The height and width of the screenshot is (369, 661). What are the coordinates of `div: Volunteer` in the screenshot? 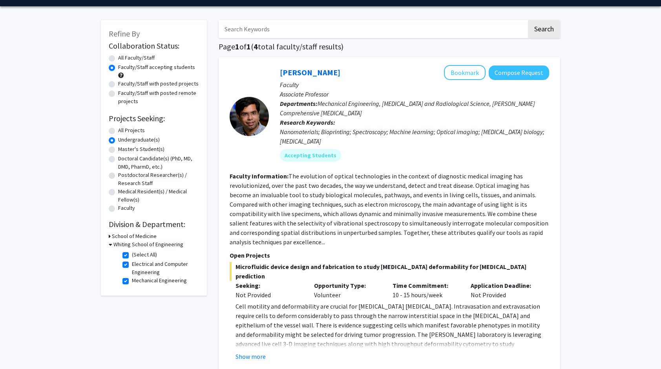 It's located at (347, 290).